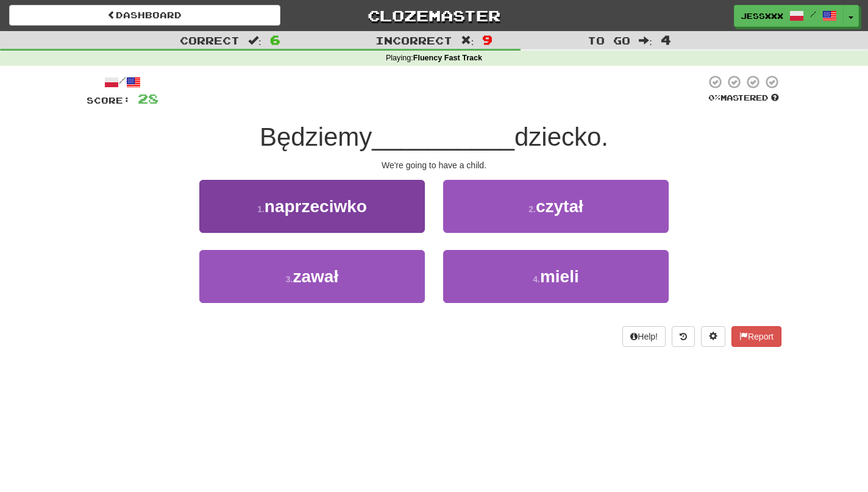 Image resolution: width=868 pixels, height=492 pixels. What do you see at coordinates (556, 206) in the screenshot?
I see `button: 2.czytał` at bounding box center [556, 206].